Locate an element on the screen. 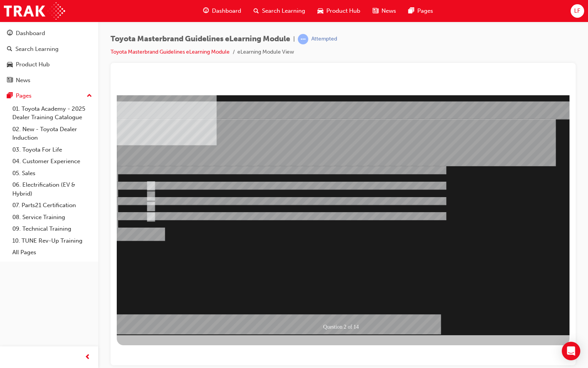 The width and height of the screenshot is (588, 368). button: LF is located at coordinates (577, 11).